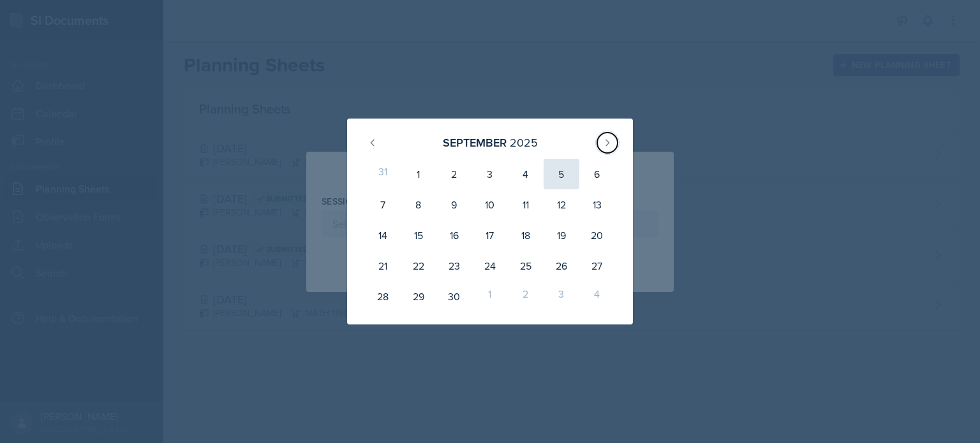  Describe the element at coordinates (419, 297) in the screenshot. I see `div: 29` at that location.